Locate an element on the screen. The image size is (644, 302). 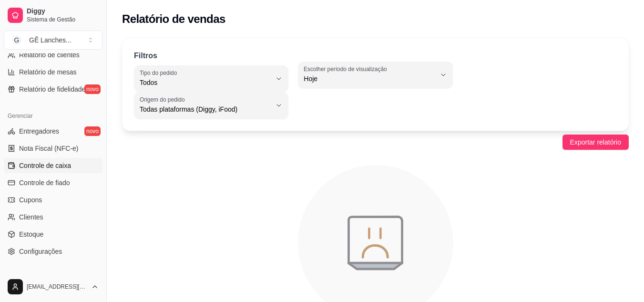
span: G is located at coordinates (17, 40).